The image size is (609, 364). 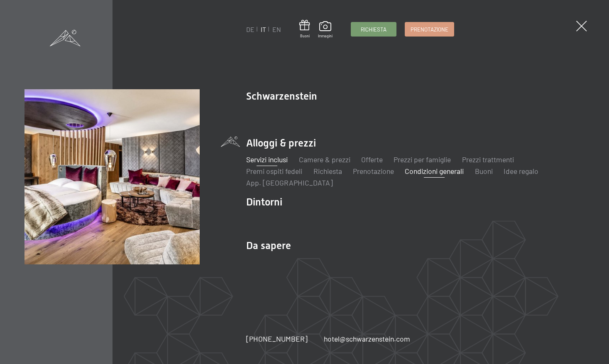 What do you see at coordinates (325, 36) in the screenshot?
I see `span: Immagini` at bounding box center [325, 36].